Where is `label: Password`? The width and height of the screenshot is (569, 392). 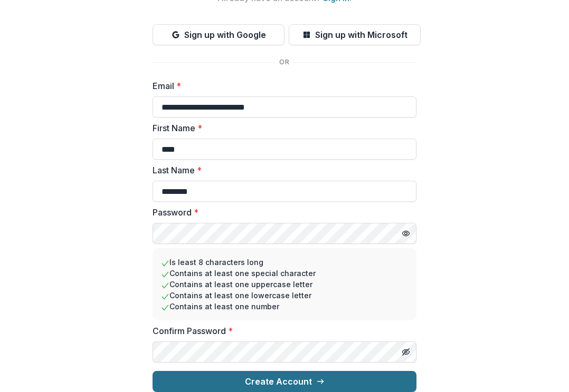
label: Password is located at coordinates (281, 212).